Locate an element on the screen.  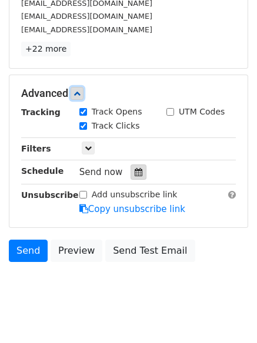
strong: Filters is located at coordinates (36, 149).